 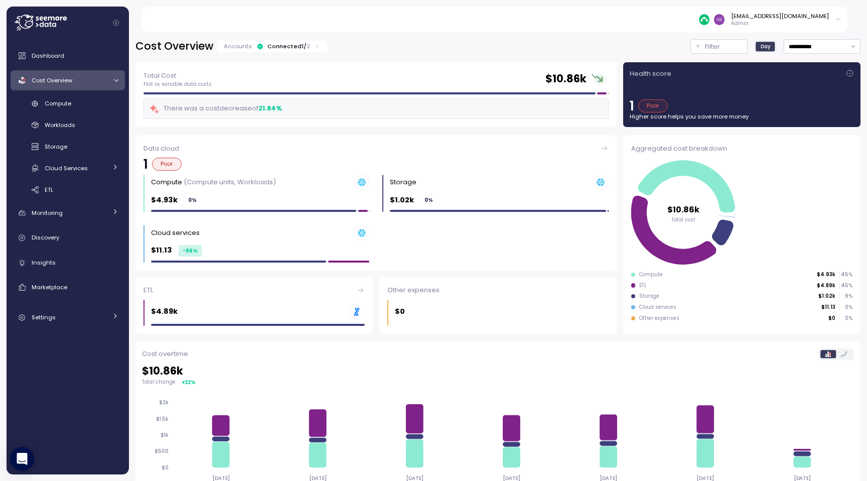 What do you see at coordinates (766, 46) in the screenshot?
I see `span: Day` at bounding box center [766, 46].